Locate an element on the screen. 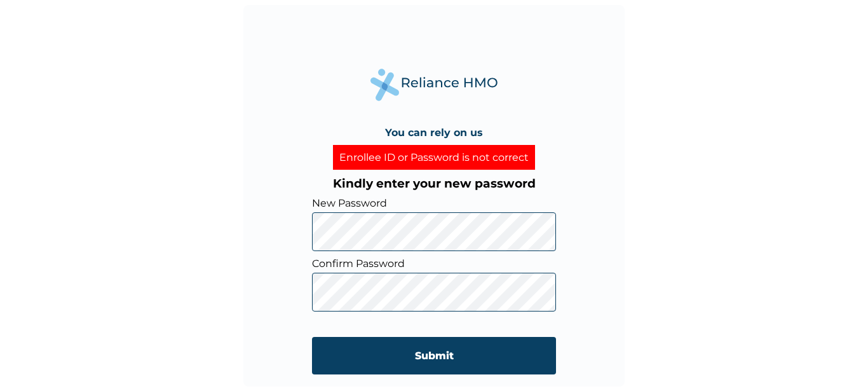 The width and height of the screenshot is (868, 391). label: New Password is located at coordinates (434, 203).